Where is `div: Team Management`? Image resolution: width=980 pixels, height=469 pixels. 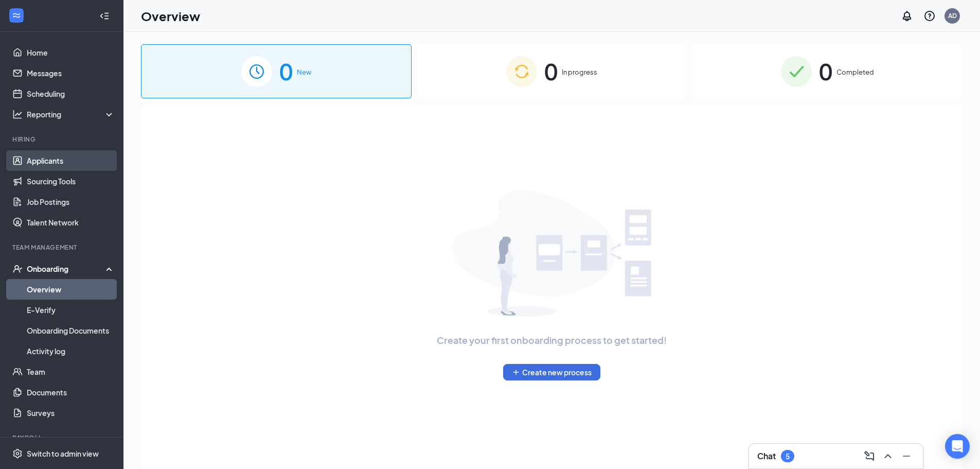 div: Team Management is located at coordinates (63, 247).